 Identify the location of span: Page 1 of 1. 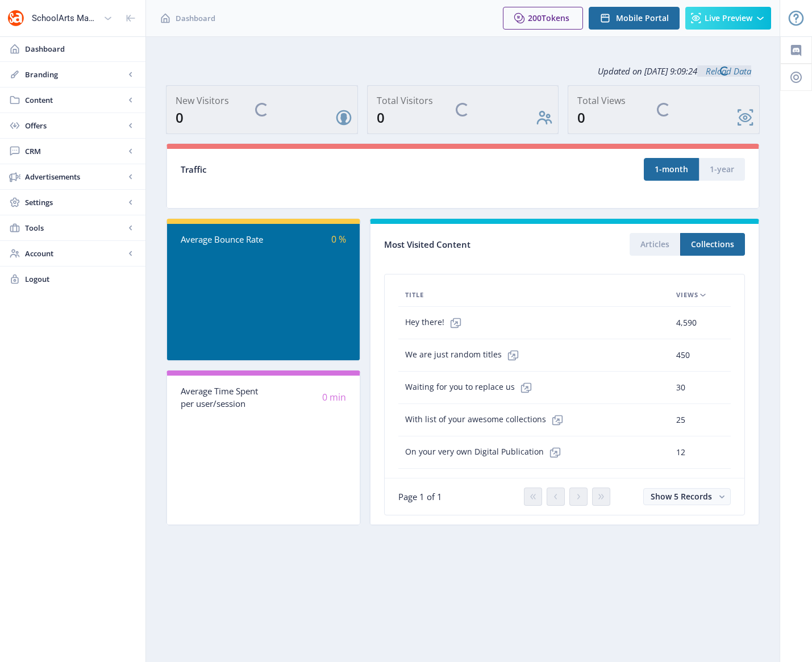
(419, 497).